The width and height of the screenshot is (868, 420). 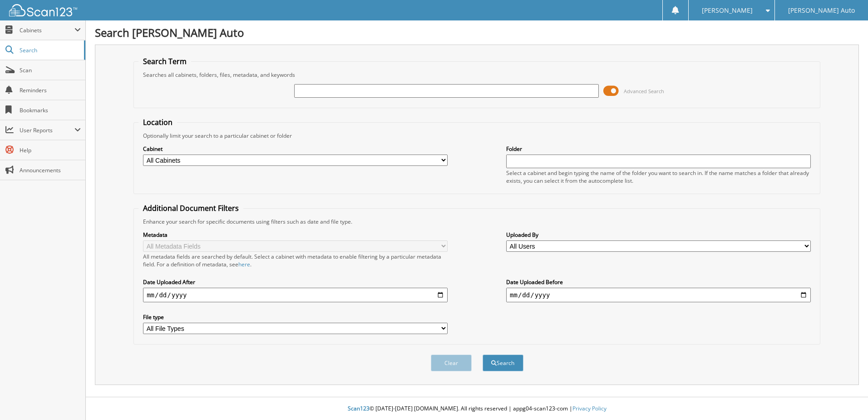 What do you see at coordinates (50, 110) in the screenshot?
I see `span: Bookmarks` at bounding box center [50, 110].